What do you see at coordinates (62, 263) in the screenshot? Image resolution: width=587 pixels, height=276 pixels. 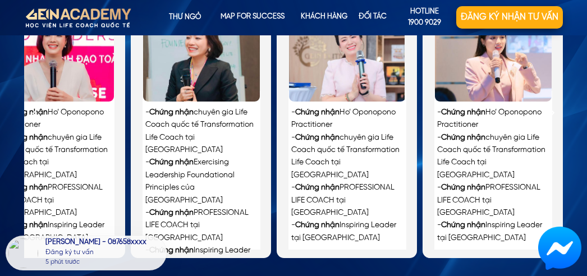 I see `div: 5 phút trước` at bounding box center [62, 263].